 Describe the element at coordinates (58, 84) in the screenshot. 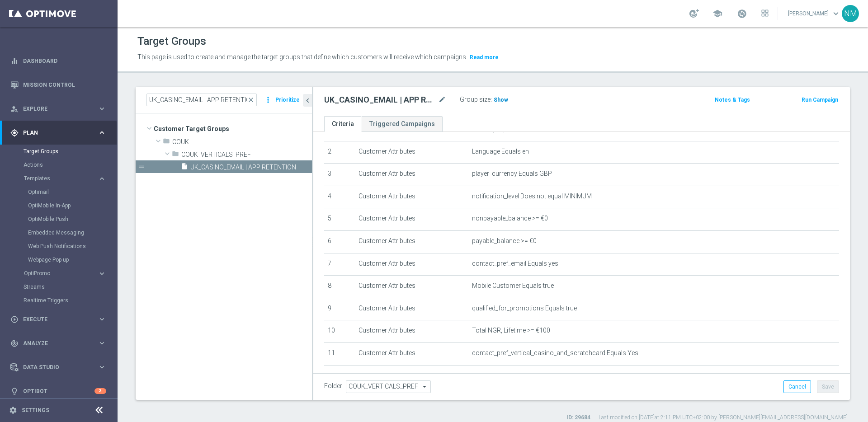

I see `div: Mission Control` at that location.